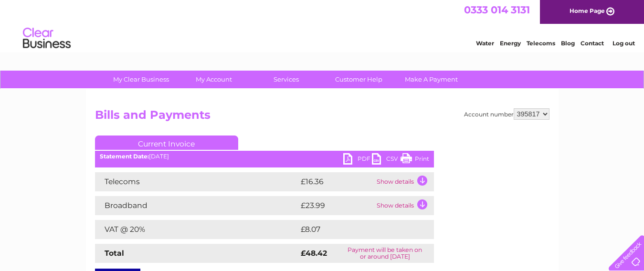  I want to click on a: Log out, so click(623, 44).